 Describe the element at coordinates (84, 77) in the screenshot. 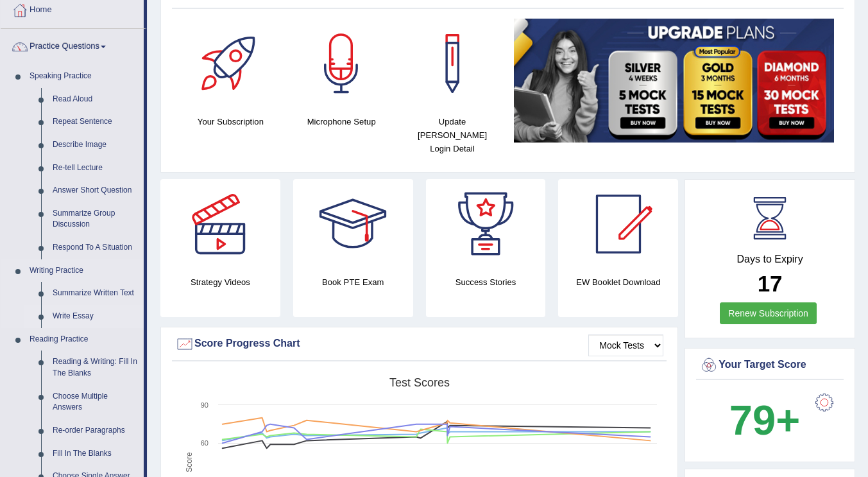

I see `a: Speaking Practice` at that location.